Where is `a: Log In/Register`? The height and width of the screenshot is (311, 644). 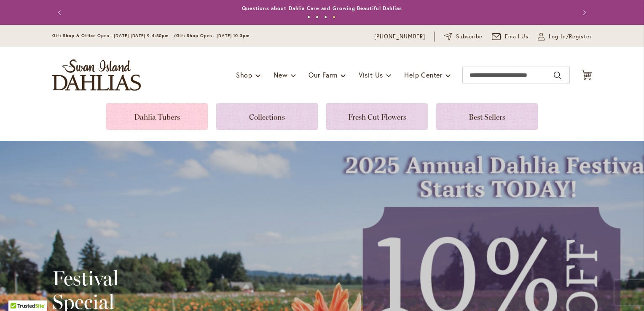 a: Log In/Register is located at coordinates (565, 37).